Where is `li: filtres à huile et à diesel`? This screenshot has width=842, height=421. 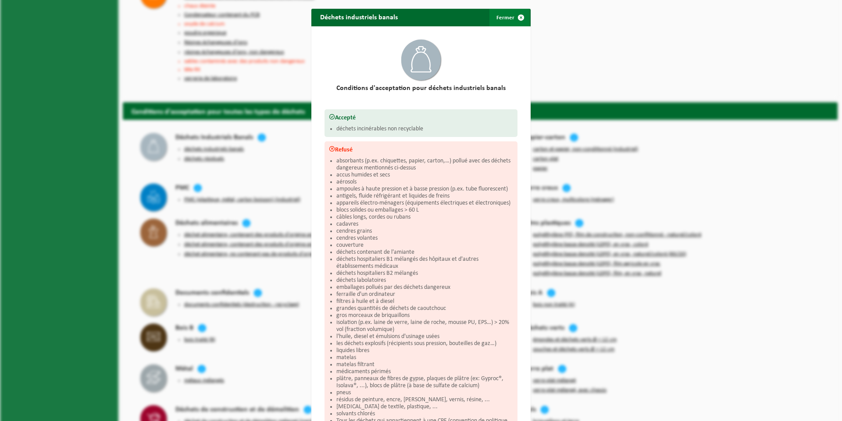
li: filtres à huile et à diesel is located at coordinates (425, 301).